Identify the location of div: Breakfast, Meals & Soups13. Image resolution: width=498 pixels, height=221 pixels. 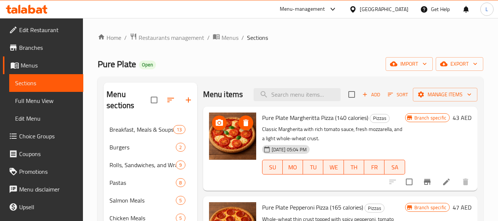
(150, 129).